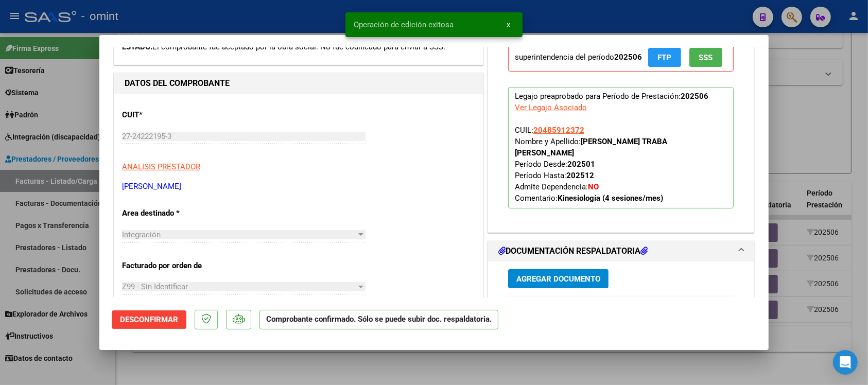 This screenshot has width=868, height=385. I want to click on p: Area destinado *, so click(175, 213).